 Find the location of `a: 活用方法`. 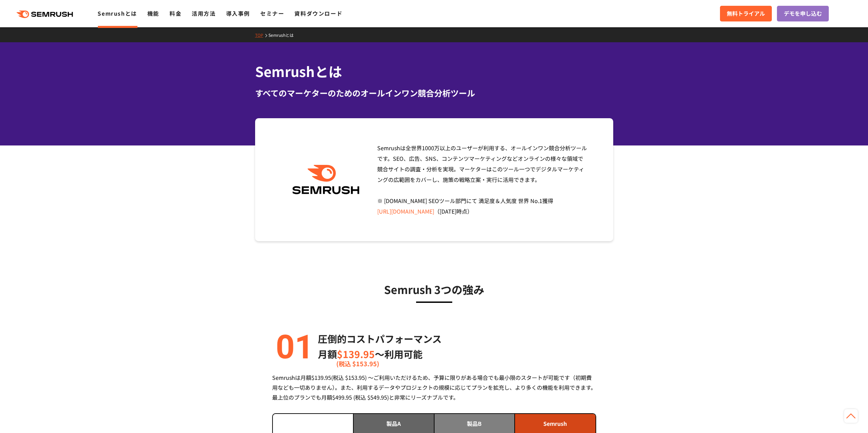

a: 活用方法 is located at coordinates (204, 13).